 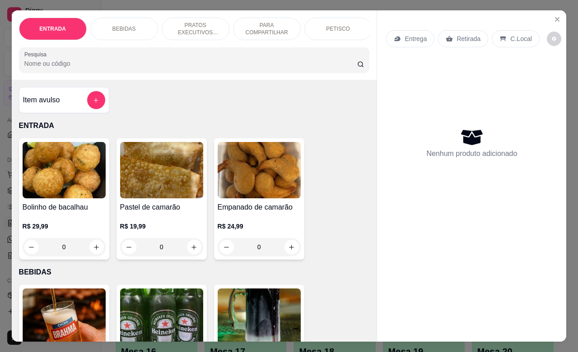 What do you see at coordinates (195, 29) in the screenshot?
I see `p: PRATOS EXECUTIVOS (INDIVIDUAIS)` at bounding box center [195, 29].